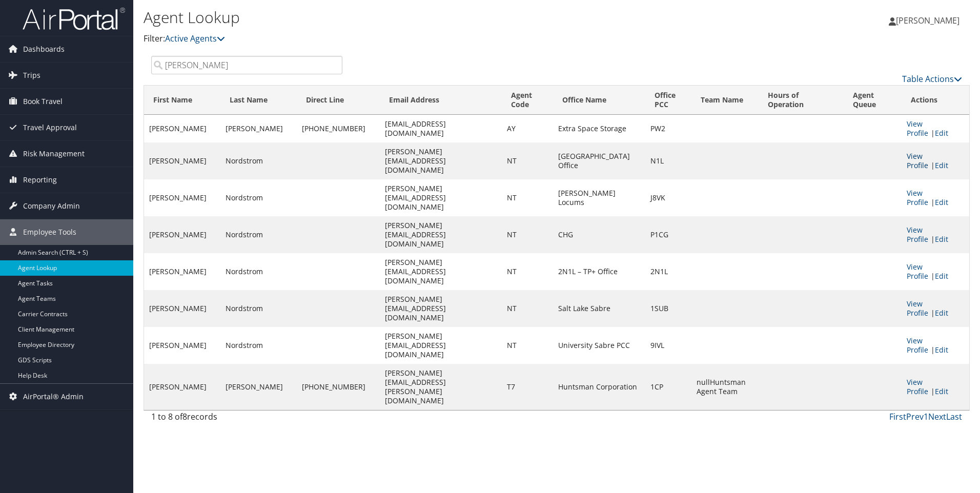 The image size is (980, 493). What do you see at coordinates (669, 345) in the screenshot?
I see `td: 9IVL` at bounding box center [669, 345].